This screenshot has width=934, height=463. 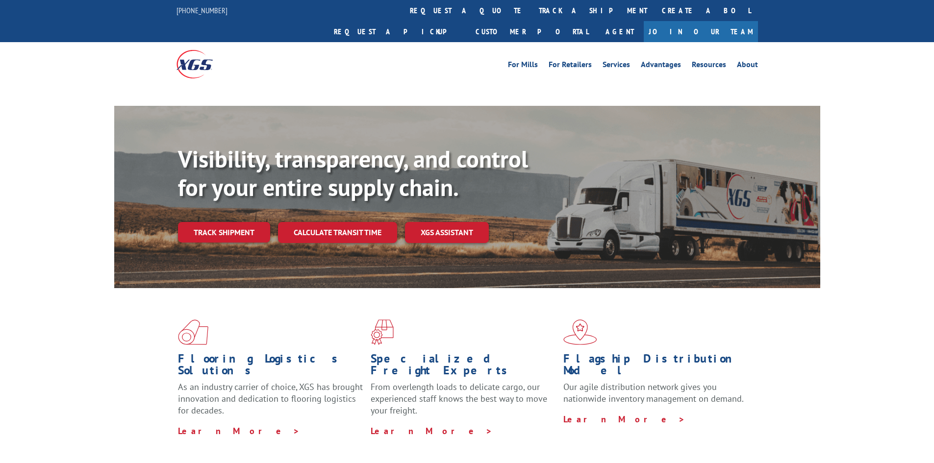 I want to click on b: Visibility, transparency, and control for your entire supply chain., so click(x=353, y=173).